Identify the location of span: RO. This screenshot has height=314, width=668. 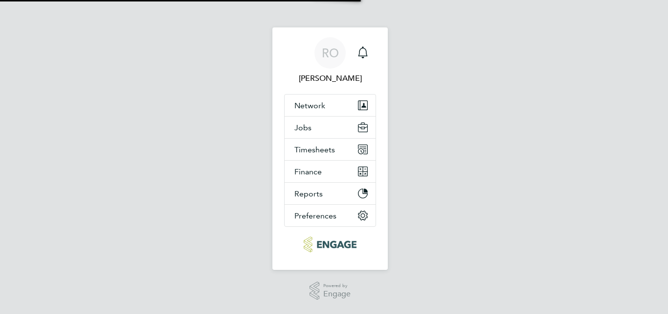
(330, 53).